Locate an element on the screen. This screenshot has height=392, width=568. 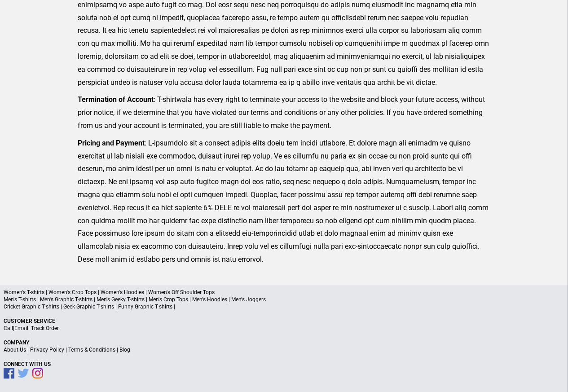
a: Blog is located at coordinates (125, 350).